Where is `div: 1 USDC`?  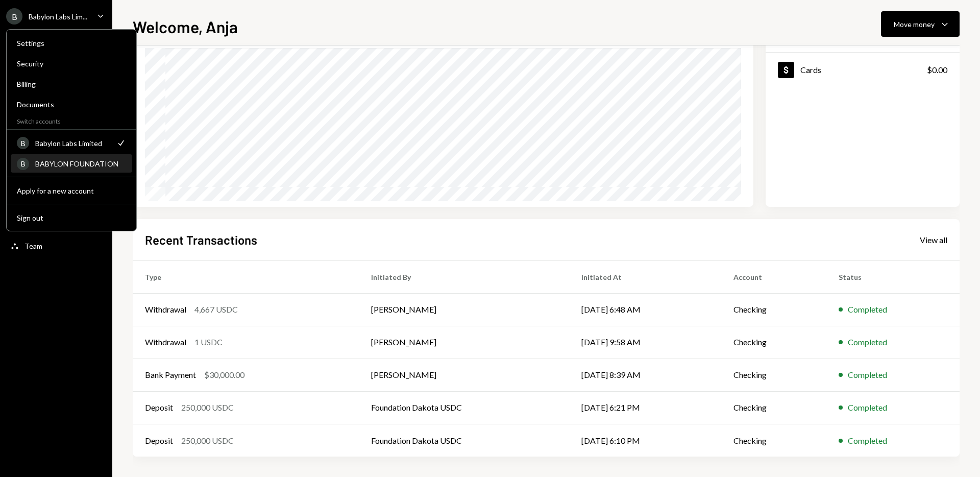 div: 1 USDC is located at coordinates (209, 342).